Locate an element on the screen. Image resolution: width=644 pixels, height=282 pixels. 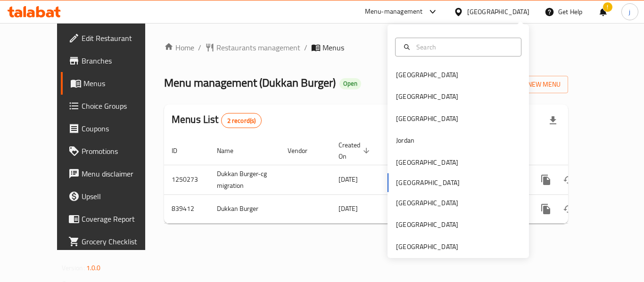
span: Edit Restaurant is located at coordinates (119, 38).